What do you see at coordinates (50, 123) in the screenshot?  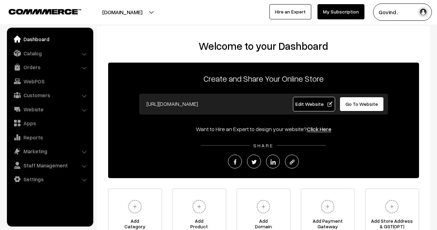 I see `a: Apps` at bounding box center [50, 123].